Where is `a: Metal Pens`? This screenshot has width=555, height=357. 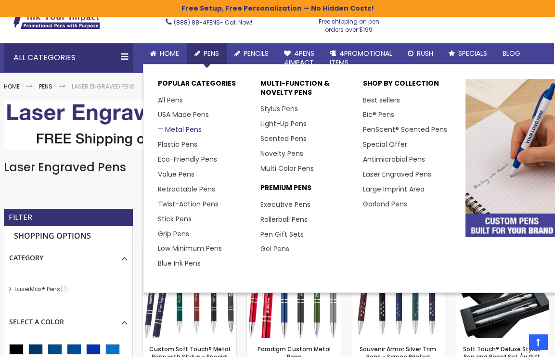 a: Metal Pens is located at coordinates (180, 130).